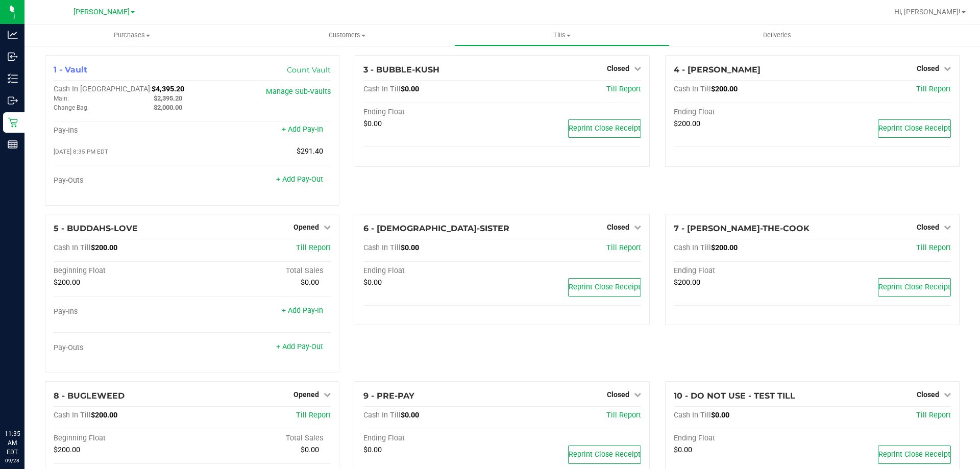  I want to click on span: Purchases, so click(132, 35).